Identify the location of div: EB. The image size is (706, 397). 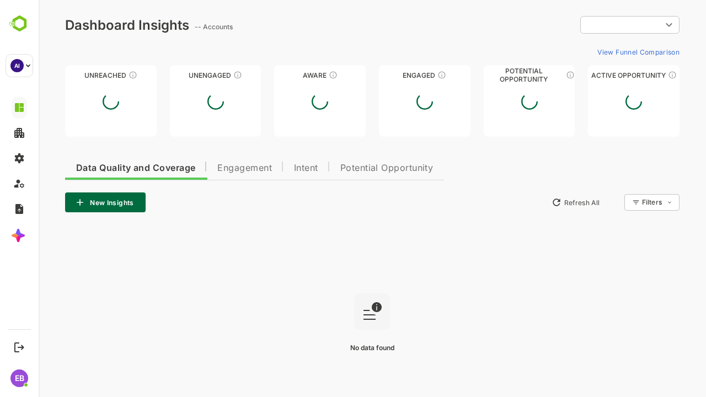
(19, 378).